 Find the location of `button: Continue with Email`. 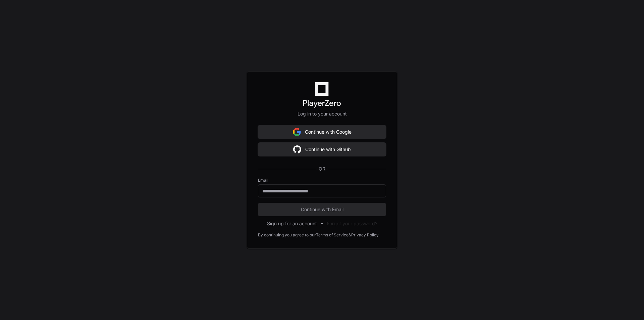

button: Continue with Email is located at coordinates (322, 209).